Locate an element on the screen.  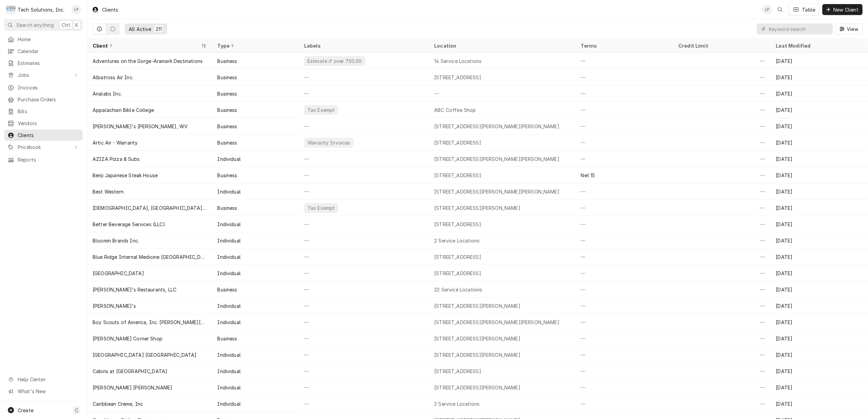
div: Credit Limit is located at coordinates (721, 46).